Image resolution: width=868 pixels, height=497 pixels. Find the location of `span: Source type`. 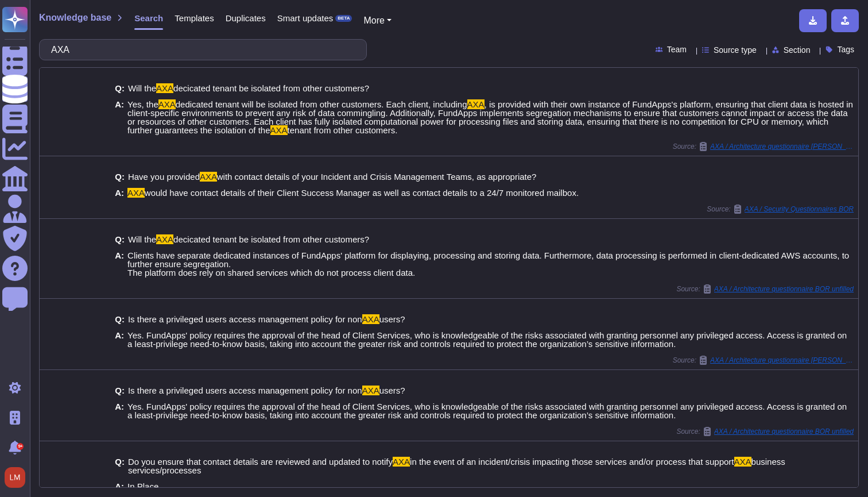

span: Source type is located at coordinates (734, 50).